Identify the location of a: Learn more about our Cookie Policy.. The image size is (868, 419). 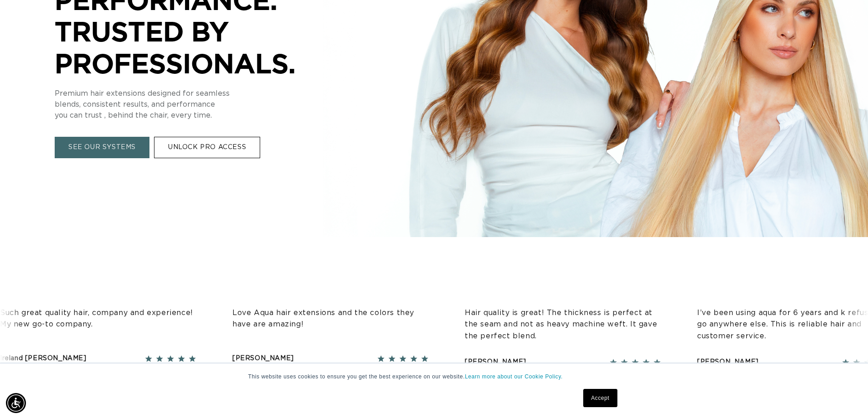
(514, 376).